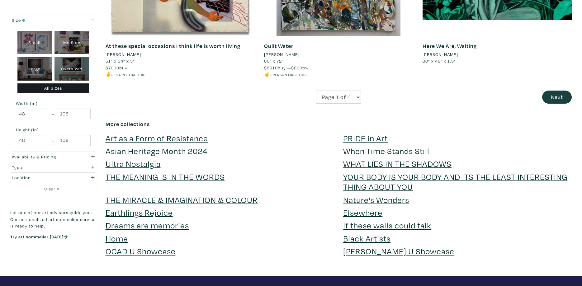 This screenshot has height=286, width=582. What do you see at coordinates (53, 88) in the screenshot?
I see `div: All Sizes` at bounding box center [53, 88].